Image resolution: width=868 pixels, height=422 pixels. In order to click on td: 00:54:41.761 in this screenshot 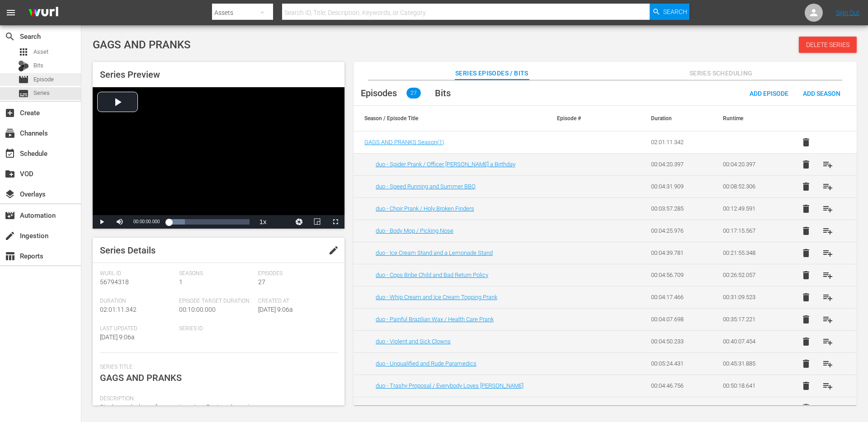, I will do `click(748, 407)`.